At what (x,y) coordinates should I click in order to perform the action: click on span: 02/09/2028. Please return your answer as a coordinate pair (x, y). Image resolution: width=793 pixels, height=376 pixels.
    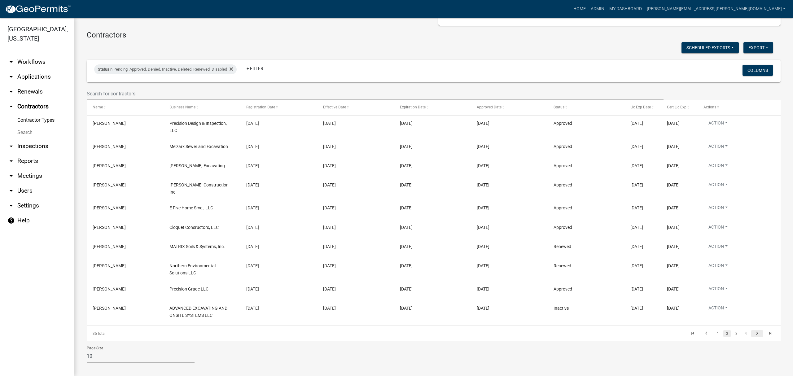
    Looking at the image, I should click on (673, 166).